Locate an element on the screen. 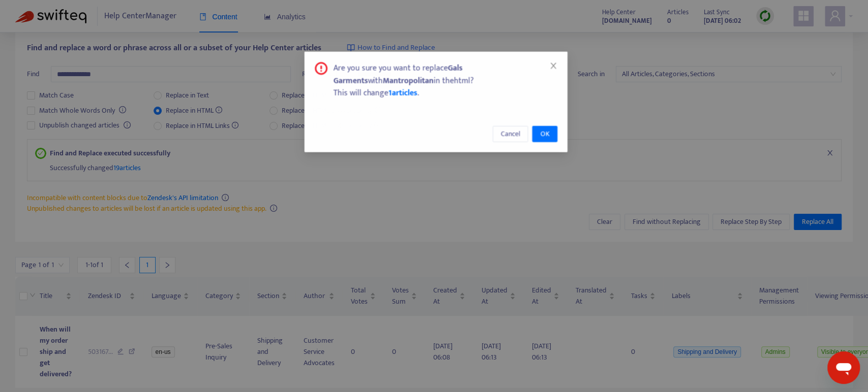  div: This will change . is located at coordinates (443, 93).